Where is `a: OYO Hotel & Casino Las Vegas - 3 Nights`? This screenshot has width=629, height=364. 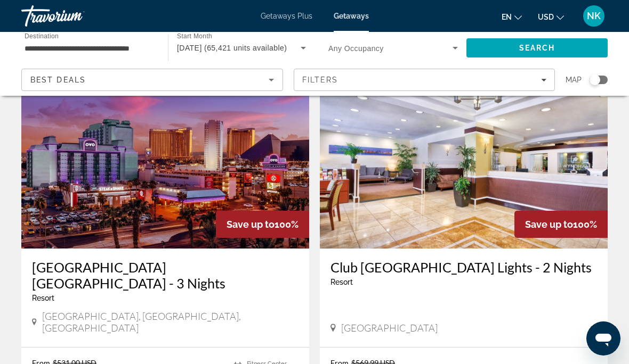
a: OYO Hotel & Casino Las Vegas - 3 Nights is located at coordinates (165, 163).